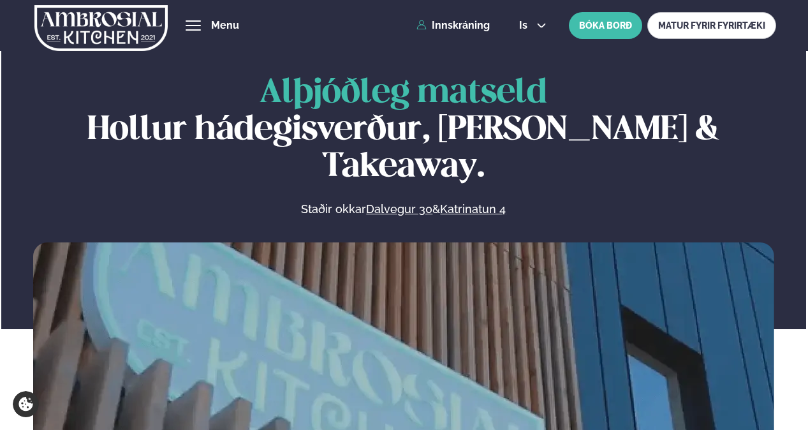  What do you see at coordinates (101, 28) in the screenshot?
I see `img: logo` at bounding box center [101, 28].